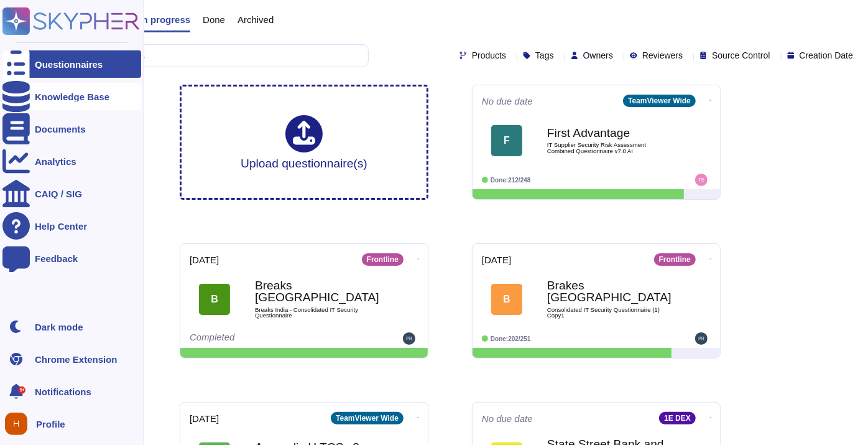 The image size is (868, 445). I want to click on span: Done: 212/248, so click(510, 179).